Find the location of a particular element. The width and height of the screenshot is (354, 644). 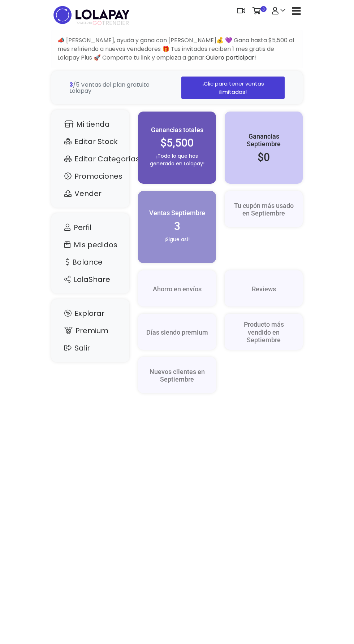

h2: $5,500 is located at coordinates (177, 143).